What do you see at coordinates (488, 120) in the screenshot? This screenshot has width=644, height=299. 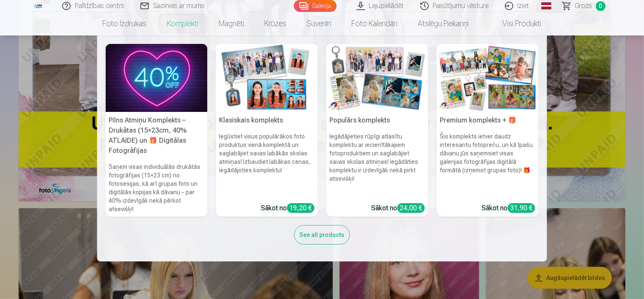 I see `h5: Premium komplekts + 🎁` at bounding box center [488, 120].